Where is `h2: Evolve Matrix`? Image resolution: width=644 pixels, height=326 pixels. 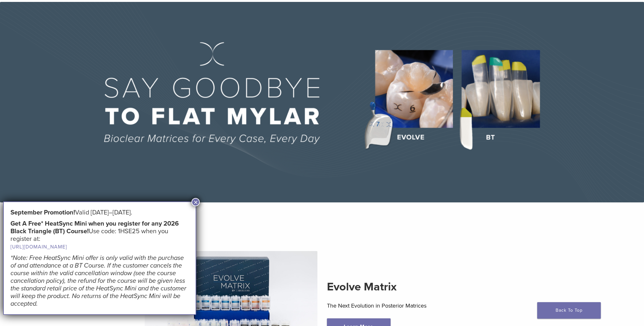
h2: Evolve Matrix is located at coordinates (413, 287).